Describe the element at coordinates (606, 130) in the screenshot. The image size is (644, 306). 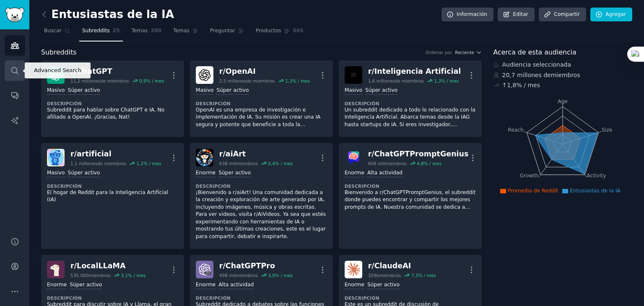
I see `tspan: Size` at that location.